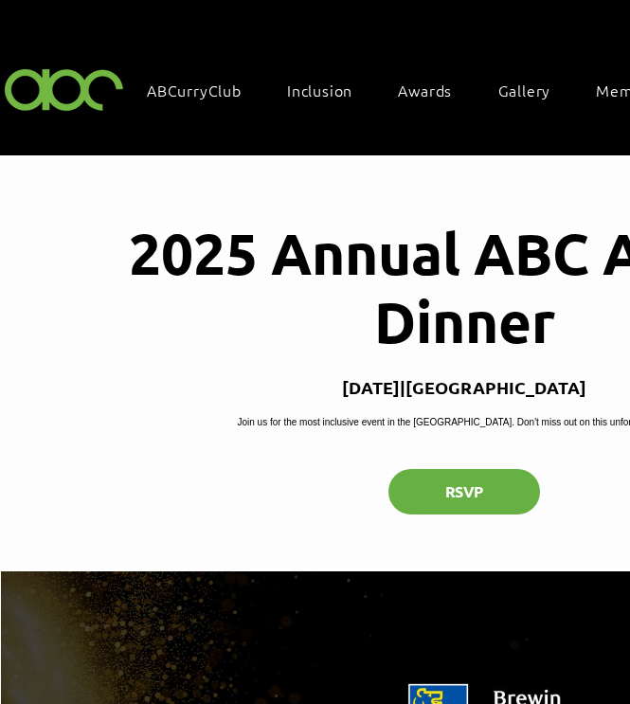 Image resolution: width=630 pixels, height=704 pixels. What do you see at coordinates (425, 90) in the screenshot?
I see `span: Awards` at bounding box center [425, 90].